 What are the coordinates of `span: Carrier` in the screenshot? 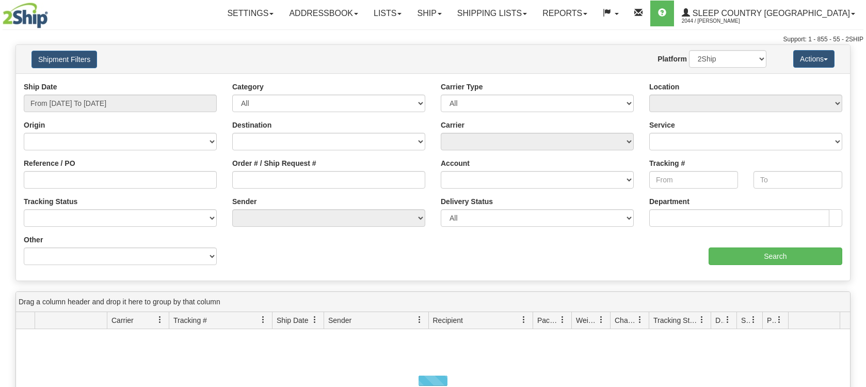 It's located at (122, 320).